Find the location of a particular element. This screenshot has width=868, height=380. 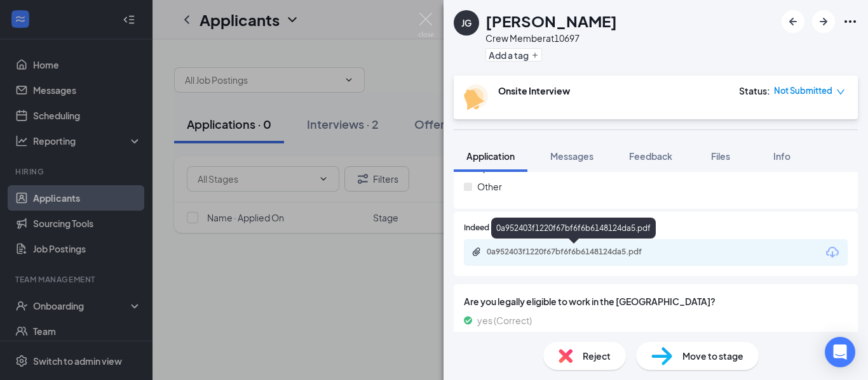

div: JG is located at coordinates (467, 23).